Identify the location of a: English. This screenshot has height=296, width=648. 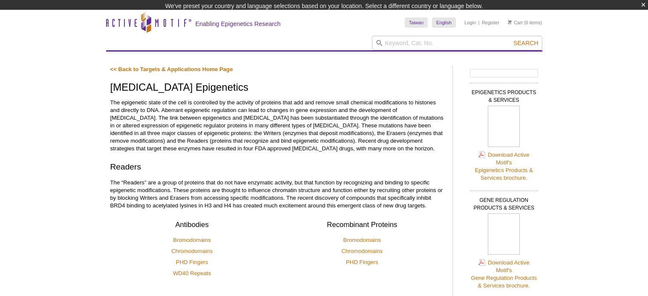
(444, 23).